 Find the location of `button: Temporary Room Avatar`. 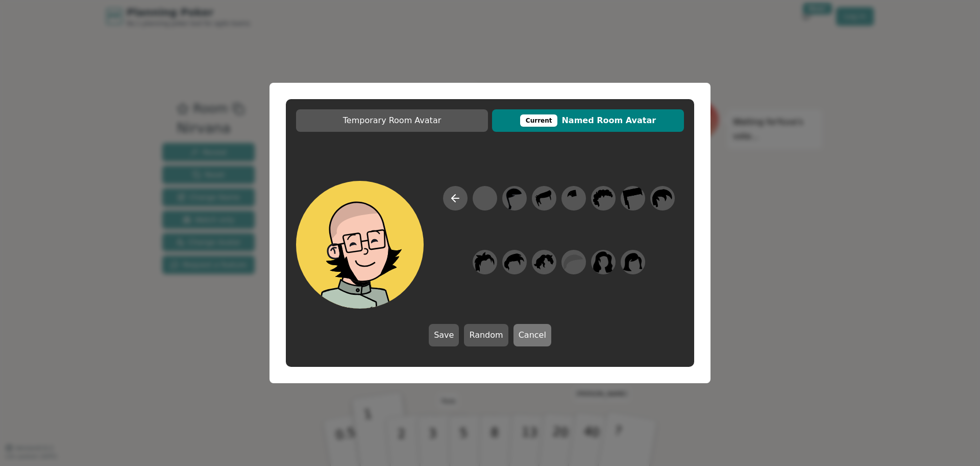

button: Temporary Room Avatar is located at coordinates (392, 121).